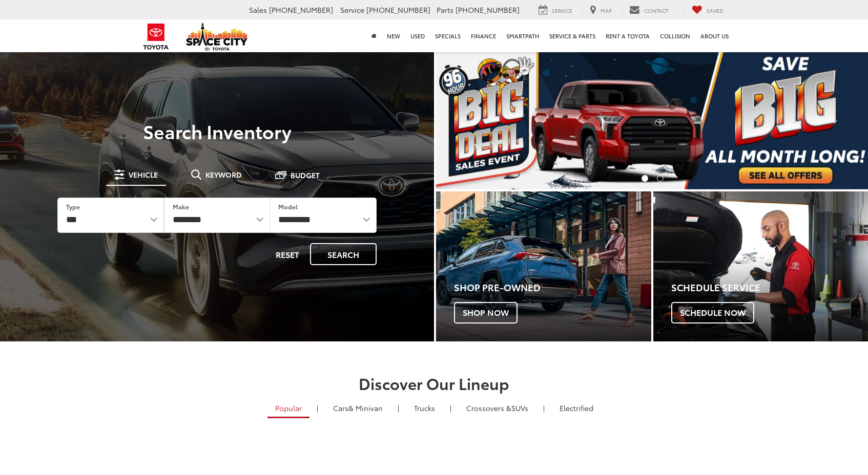 Image resolution: width=868 pixels, height=475 pixels. I want to click on a: SmartPath, so click(523, 36).